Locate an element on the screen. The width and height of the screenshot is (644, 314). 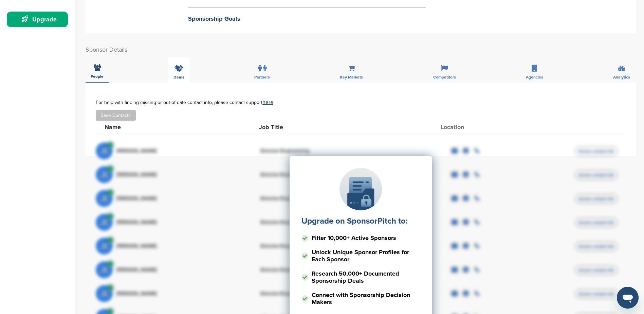
span: Key Markets is located at coordinates (351, 77).